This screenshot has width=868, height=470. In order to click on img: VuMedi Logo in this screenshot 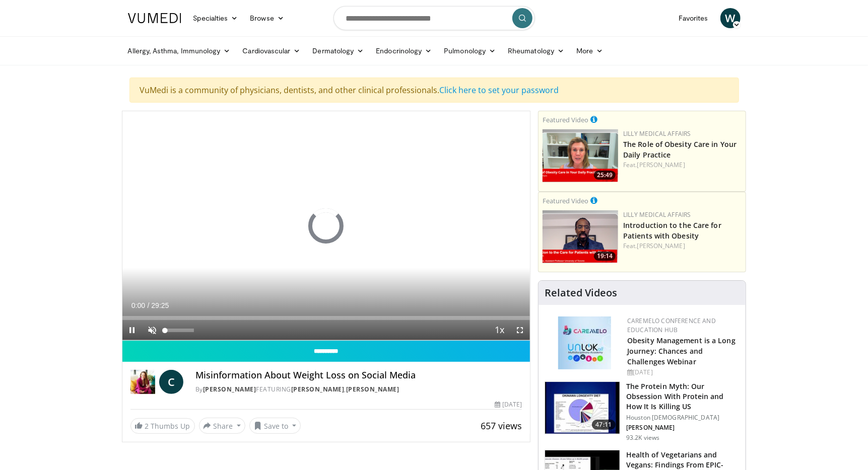, I will do `click(154, 18)`.